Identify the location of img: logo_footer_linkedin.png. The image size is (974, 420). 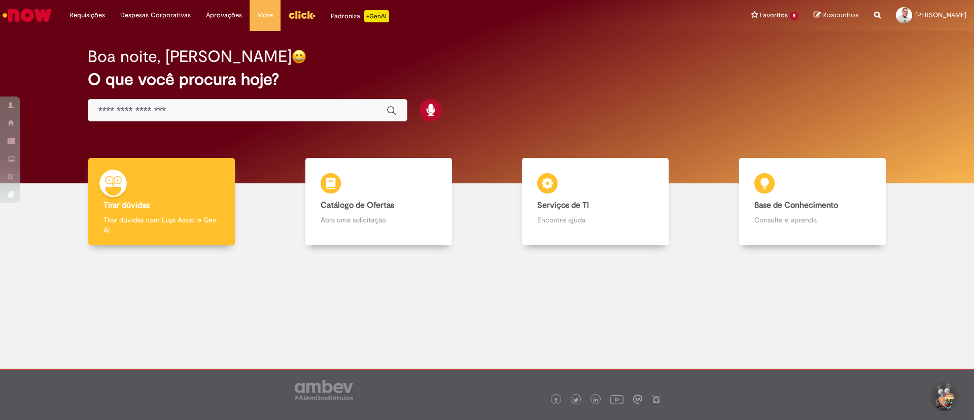
(596, 400).